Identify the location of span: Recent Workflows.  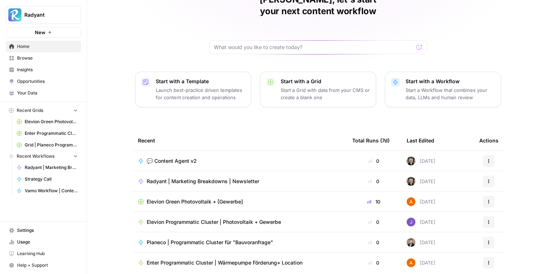
(36, 156).